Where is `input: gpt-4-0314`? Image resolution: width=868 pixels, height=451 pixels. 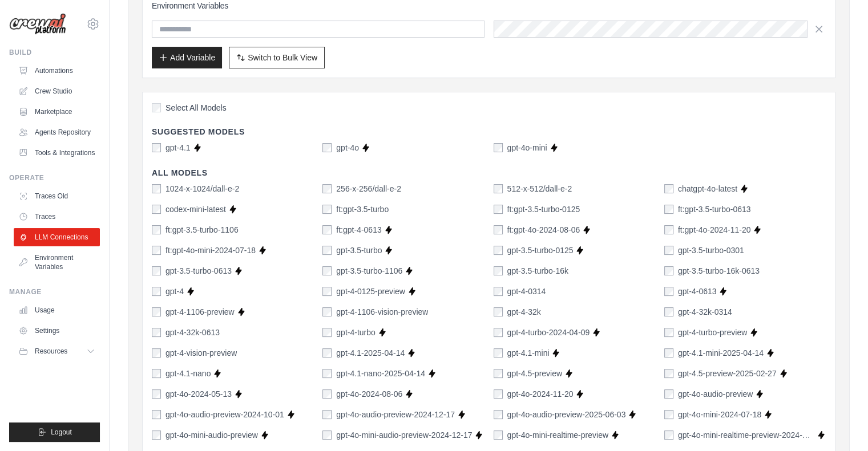 input: gpt-4-0314 is located at coordinates (498, 292).